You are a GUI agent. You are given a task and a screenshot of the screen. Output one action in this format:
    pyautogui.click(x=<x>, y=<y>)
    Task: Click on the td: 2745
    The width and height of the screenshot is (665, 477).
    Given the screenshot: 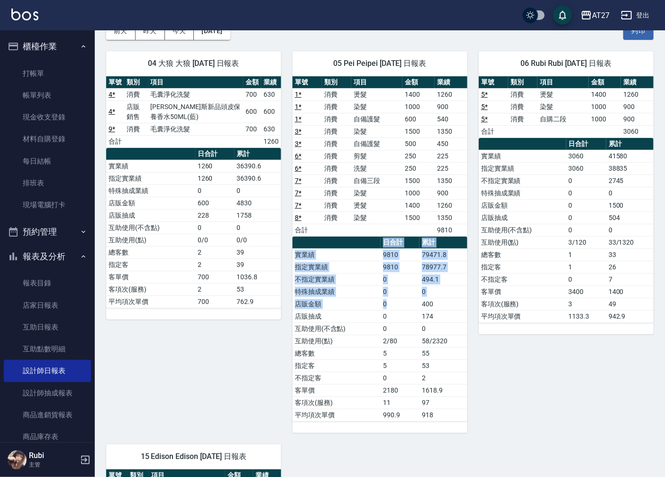 What is the action you would take?
    pyautogui.click(x=630, y=181)
    